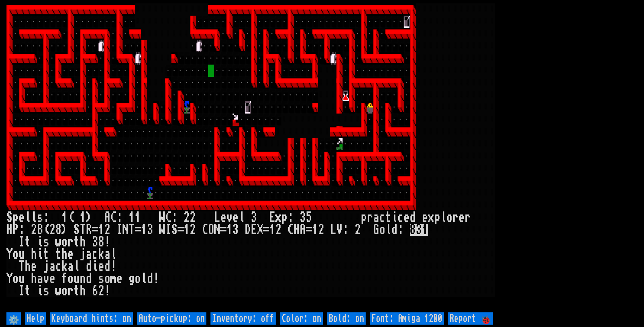  What do you see at coordinates (168, 217) in the screenshot?
I see `div: C` at bounding box center [168, 217].